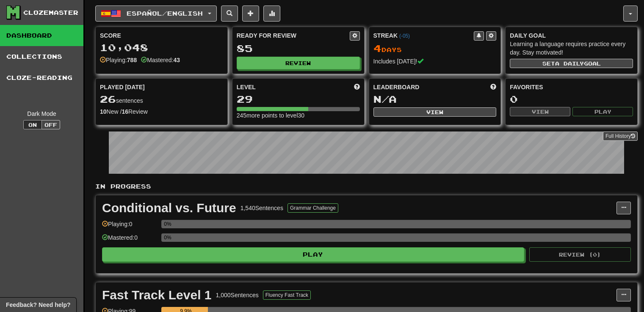 The image size is (644, 312). Describe the element at coordinates (493, 87) in the screenshot. I see `span: This week in points, UTC` at that location.